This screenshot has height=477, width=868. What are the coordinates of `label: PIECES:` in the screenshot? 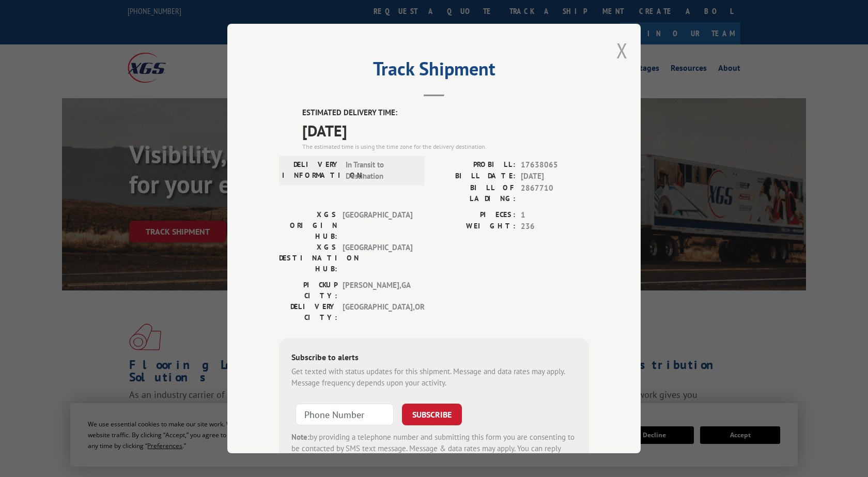 It's located at (475, 215).